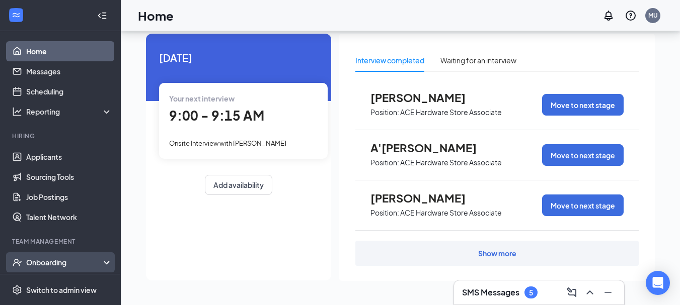  Describe the element at coordinates (478, 60) in the screenshot. I see `div: Waiting for an interview` at that location.